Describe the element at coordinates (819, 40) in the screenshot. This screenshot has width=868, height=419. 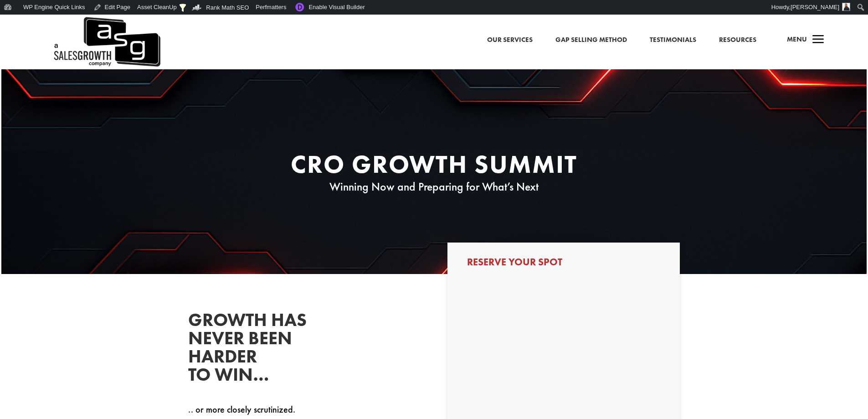
I see `span: a` at that location.